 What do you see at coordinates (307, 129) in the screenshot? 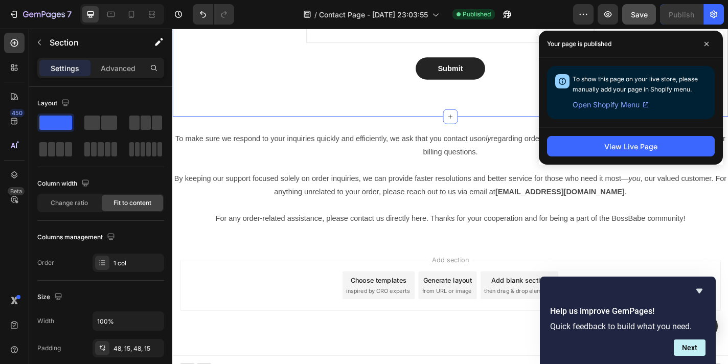
I see `p: To make sure we respond to your inquiries quickly and efficiently, we ask that you contact us reg...` at bounding box center [307, 129].